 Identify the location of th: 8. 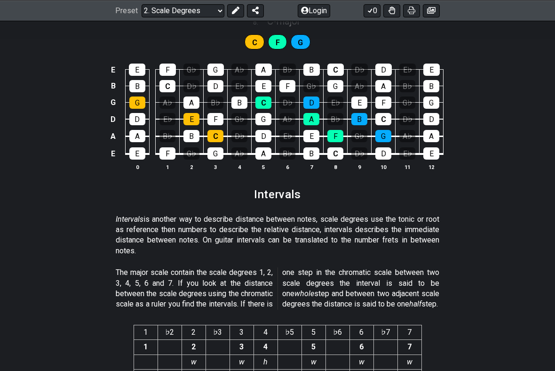
(335, 166).